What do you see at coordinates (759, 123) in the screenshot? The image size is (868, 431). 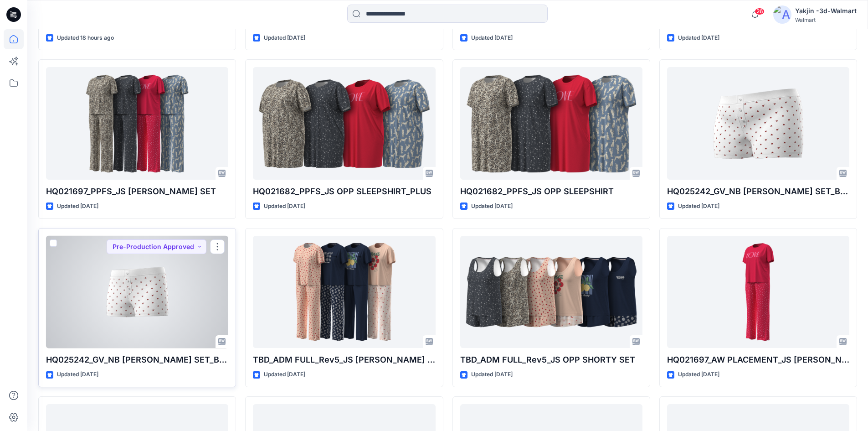 I see `a: HQ025242_GV_NB CAMI BOXER SET_BOXER SHORT PLUS` at bounding box center [759, 123].